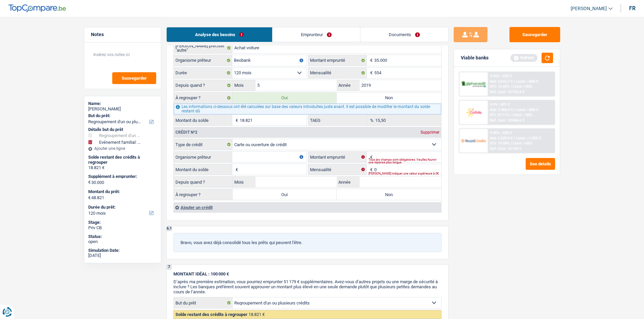 The height and width of the screenshot is (319, 644). What do you see at coordinates (122, 237) in the screenshot?
I see `div: Status:` at bounding box center [122, 237].